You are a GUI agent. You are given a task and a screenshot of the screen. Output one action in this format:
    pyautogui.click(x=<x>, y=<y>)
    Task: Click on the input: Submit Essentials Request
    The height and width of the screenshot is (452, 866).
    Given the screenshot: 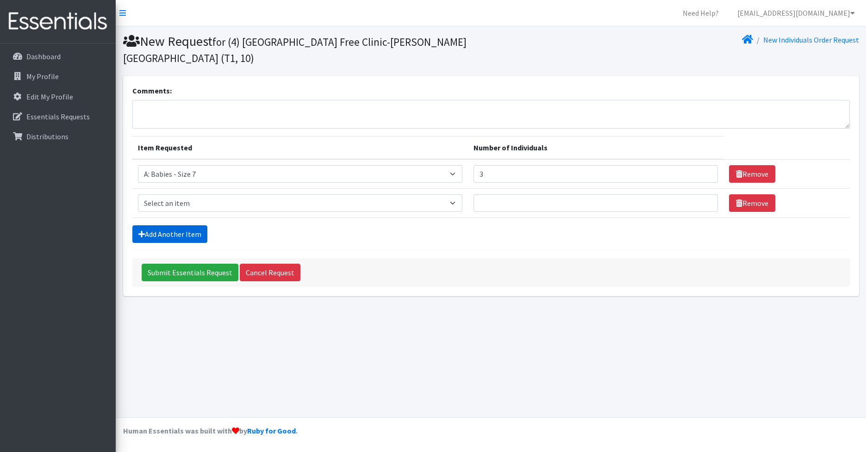 What is the action you would take?
    pyautogui.click(x=190, y=273)
    